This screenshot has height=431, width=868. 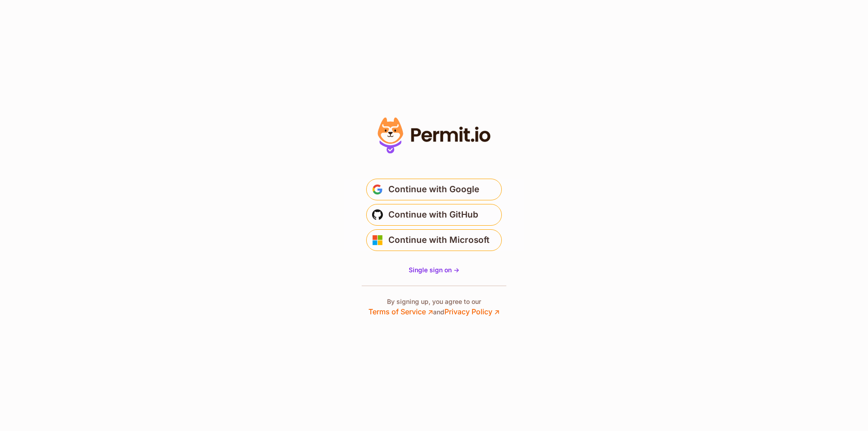 What do you see at coordinates (434, 215) in the screenshot?
I see `button: Continue with GitHub` at bounding box center [434, 215].